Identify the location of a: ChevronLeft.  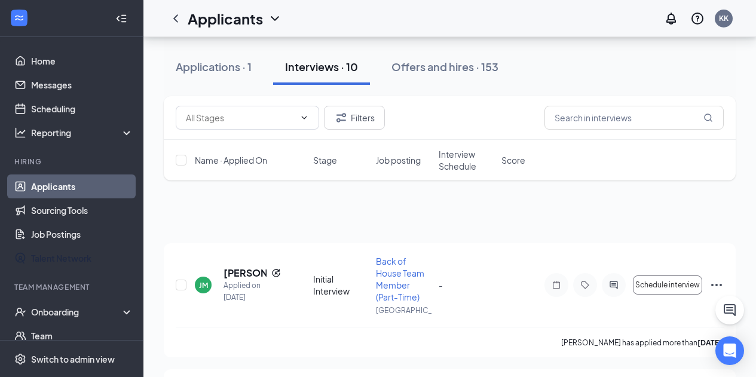
(176, 19).